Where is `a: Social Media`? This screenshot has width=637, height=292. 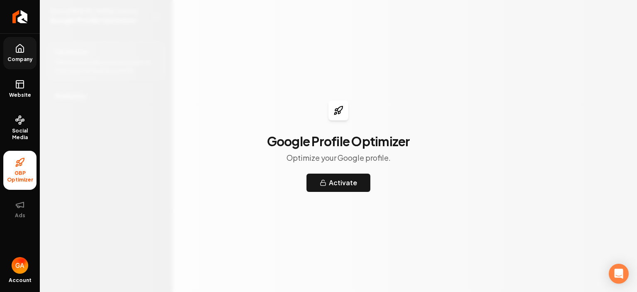 a: Social Media is located at coordinates (20, 128).